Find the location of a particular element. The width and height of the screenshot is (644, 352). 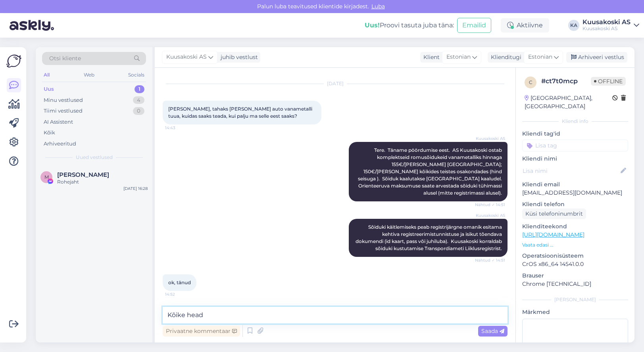

div: Klienditugi is located at coordinates (504, 57).